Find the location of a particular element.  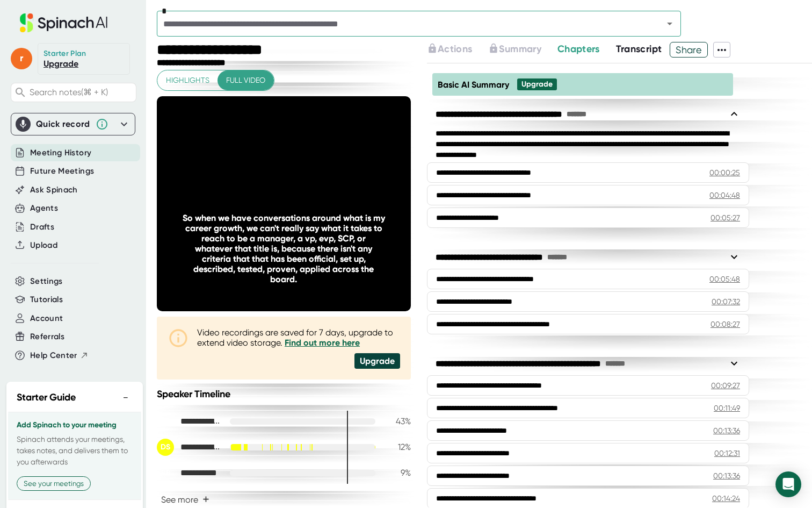

span: Search notes (⌘ + K) is located at coordinates (69, 92).